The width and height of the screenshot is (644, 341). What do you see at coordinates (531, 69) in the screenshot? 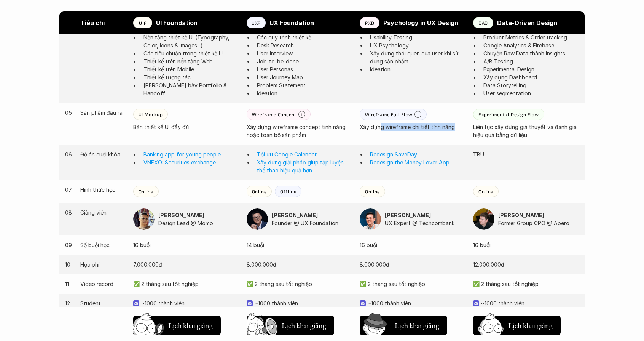
I see `p: Experimental Design` at bounding box center [531, 69].